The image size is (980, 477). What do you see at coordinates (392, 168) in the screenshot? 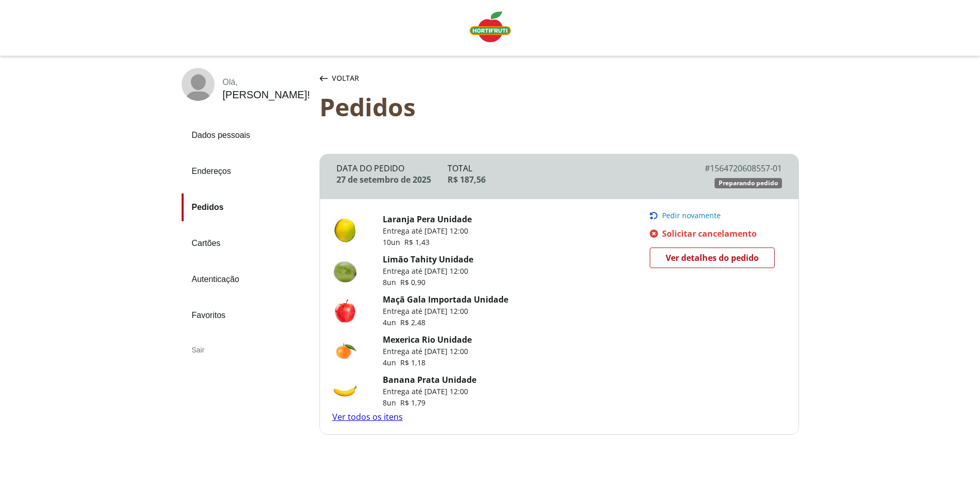
I see `div: Data do Pedido` at bounding box center [392, 168].